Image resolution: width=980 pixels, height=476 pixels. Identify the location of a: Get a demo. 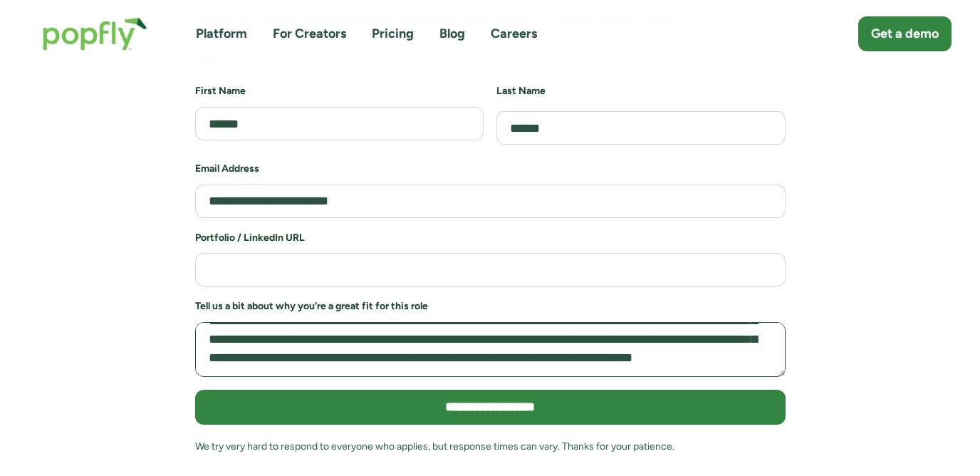
(905, 34).